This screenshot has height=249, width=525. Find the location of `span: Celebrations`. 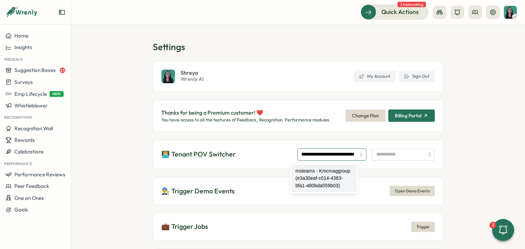

span: Celebrations is located at coordinates (29, 152).